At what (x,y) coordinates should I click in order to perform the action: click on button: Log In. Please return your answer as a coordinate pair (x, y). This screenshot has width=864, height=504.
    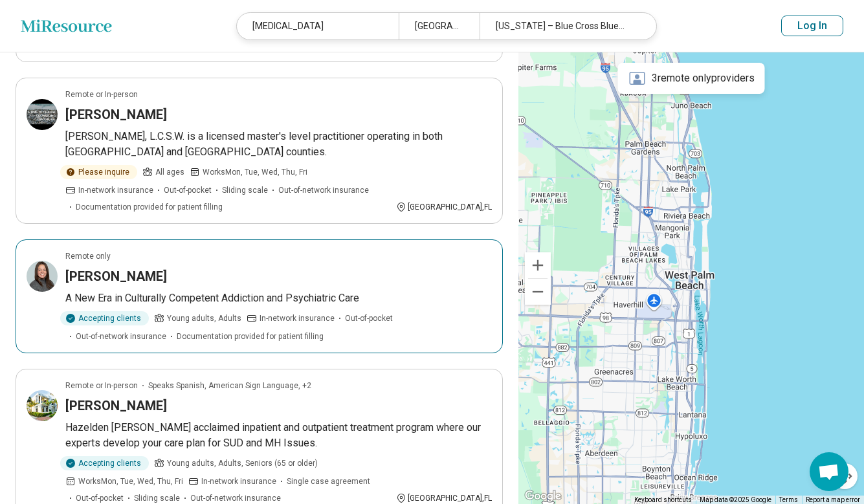
    Looking at the image, I should click on (812, 26).